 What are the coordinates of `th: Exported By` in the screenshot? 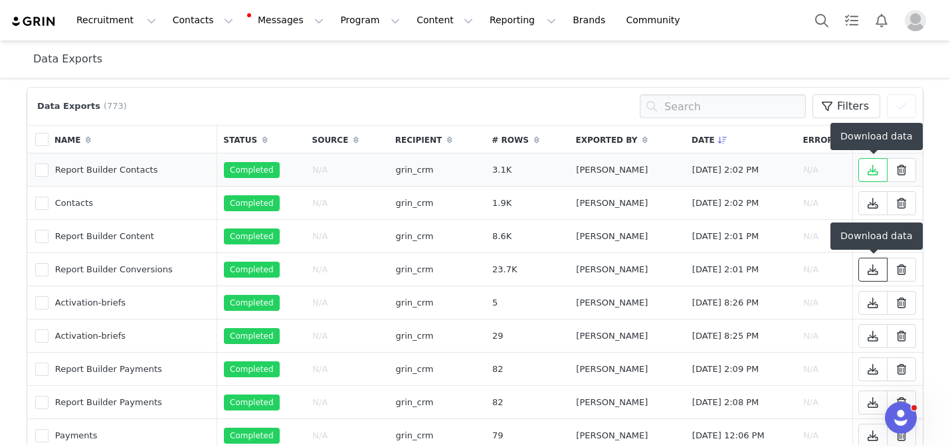 It's located at (628, 139).